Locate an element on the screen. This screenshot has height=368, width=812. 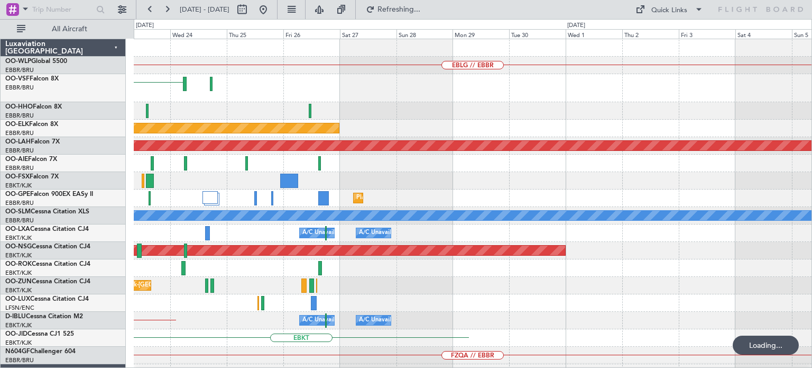
a: OO-SLMCessna Citation XLS is located at coordinates (47, 212).